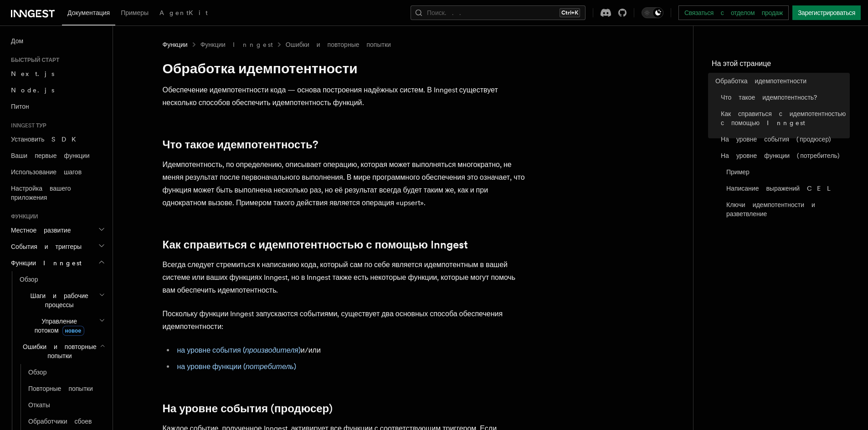 The height and width of the screenshot is (430, 868). What do you see at coordinates (57, 139) in the screenshot?
I see `a: Установить SDK` at bounding box center [57, 139].